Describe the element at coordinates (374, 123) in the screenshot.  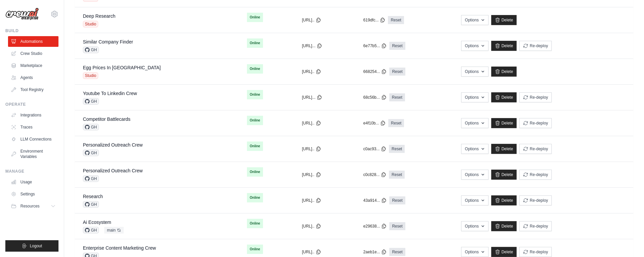
I see `button: e4f10b...` at that location.